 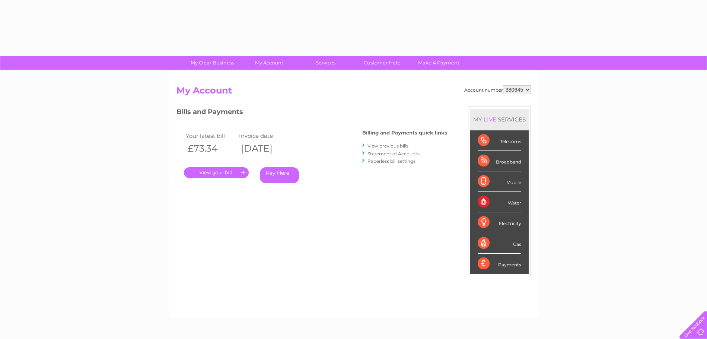 I want to click on a: Statement of Accounts, so click(x=393, y=153).